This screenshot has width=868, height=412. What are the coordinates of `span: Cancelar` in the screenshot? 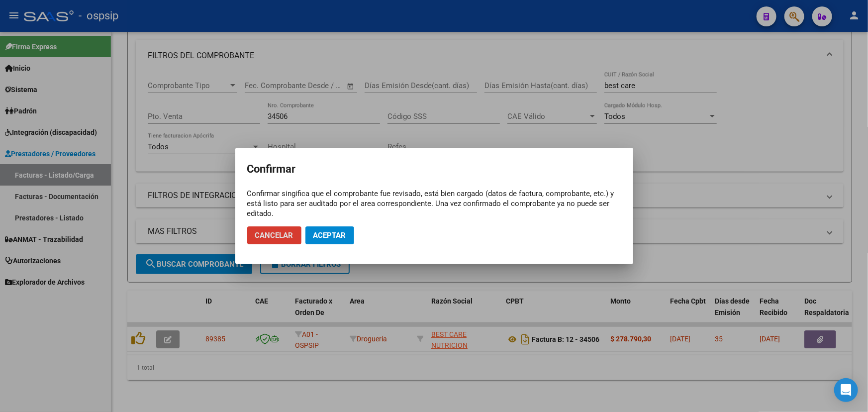 It's located at (274, 235).